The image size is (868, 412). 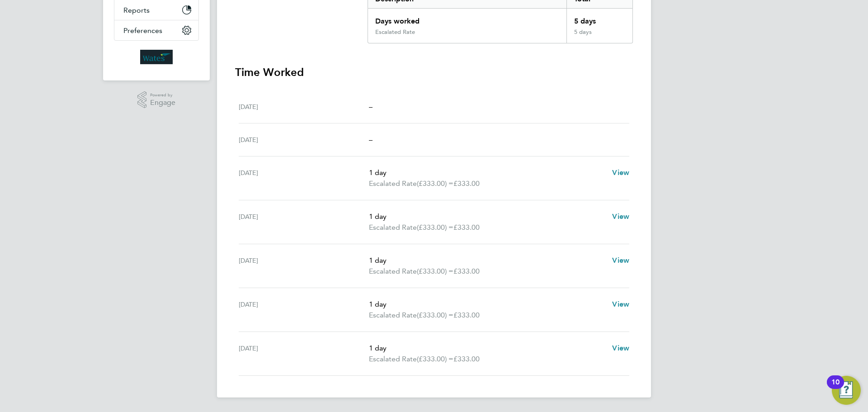 I want to click on span: Preferences, so click(x=143, y=30).